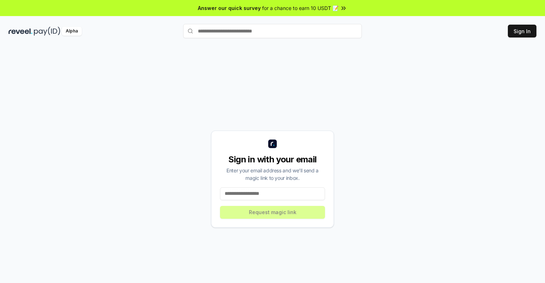 The width and height of the screenshot is (545, 283). Describe the element at coordinates (522, 31) in the screenshot. I see `button: Sign In` at that location.